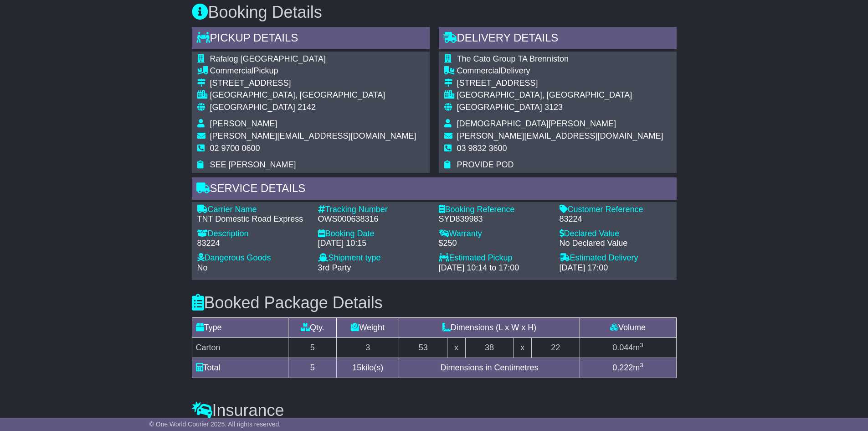 This screenshot has width=868, height=431. Describe the element at coordinates (253, 234) in the screenshot. I see `div: Description` at that location.